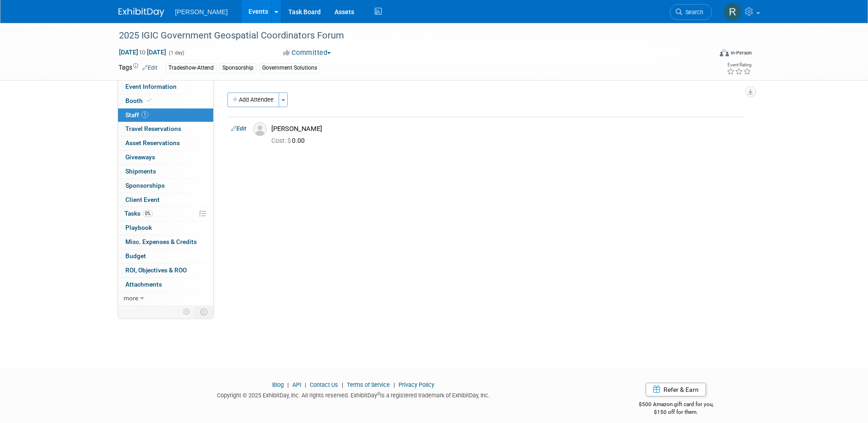  I want to click on div: Tradeshow-Attend, so click(191, 68).